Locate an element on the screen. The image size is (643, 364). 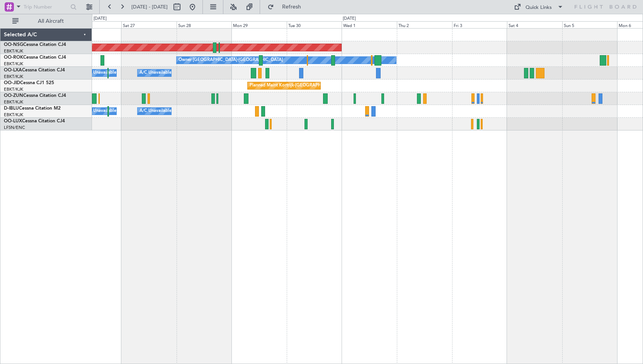
span: OO-JID is located at coordinates (12, 83).